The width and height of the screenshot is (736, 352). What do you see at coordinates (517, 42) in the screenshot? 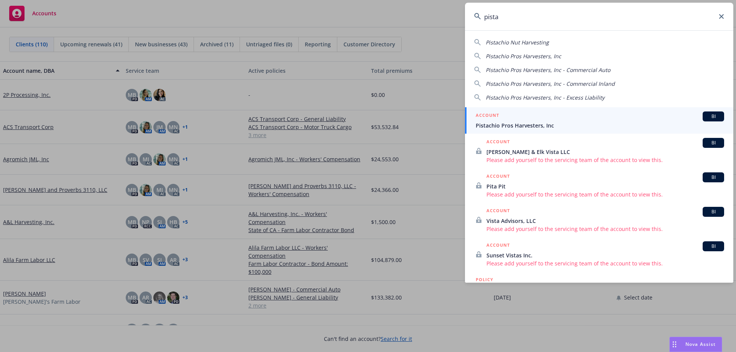
I see `span: Pistachio Nut Harvesting` at bounding box center [517, 42].